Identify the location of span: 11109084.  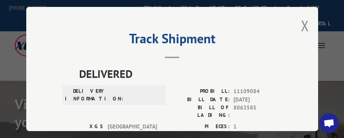
(257, 92).